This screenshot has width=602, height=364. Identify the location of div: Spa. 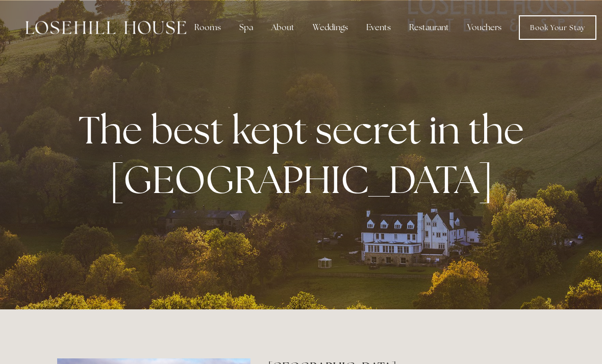
(246, 28).